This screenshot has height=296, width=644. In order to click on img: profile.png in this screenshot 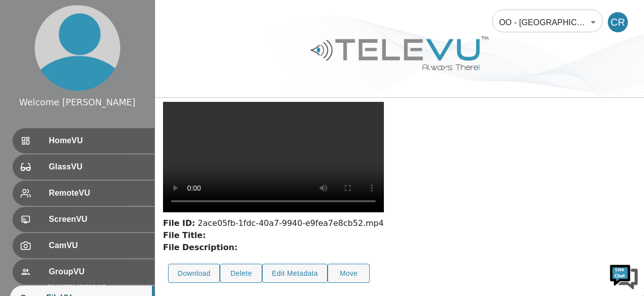, I will do `click(77, 48)`.